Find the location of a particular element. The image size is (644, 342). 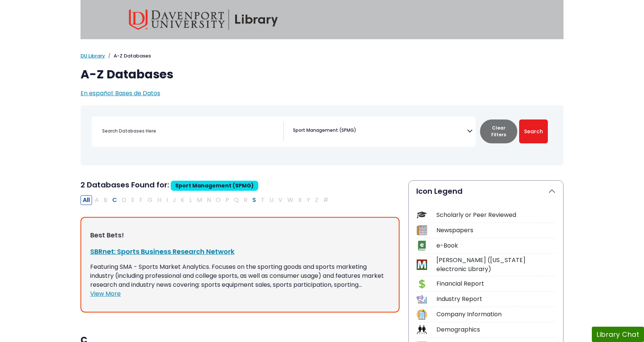

a: En español: Bases de Datos is located at coordinates (121, 93).